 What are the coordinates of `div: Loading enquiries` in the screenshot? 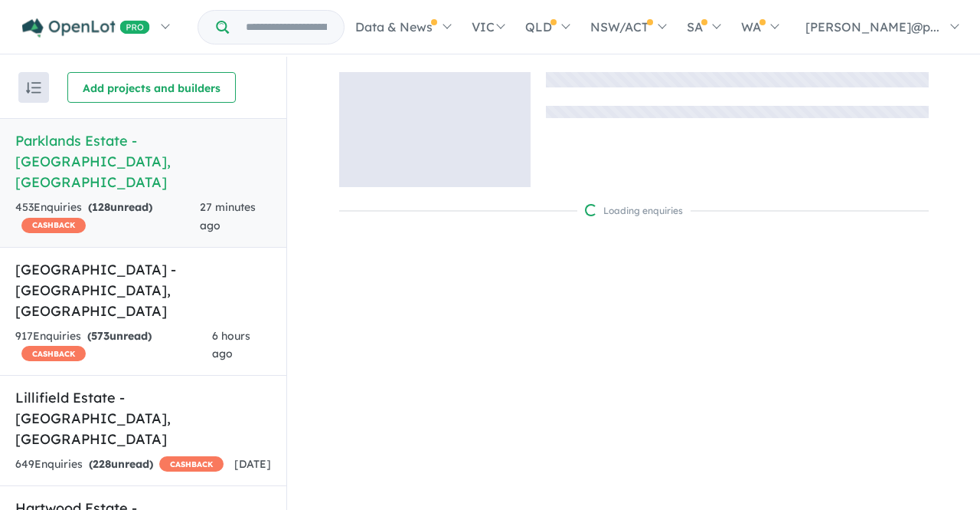 It's located at (634, 211).